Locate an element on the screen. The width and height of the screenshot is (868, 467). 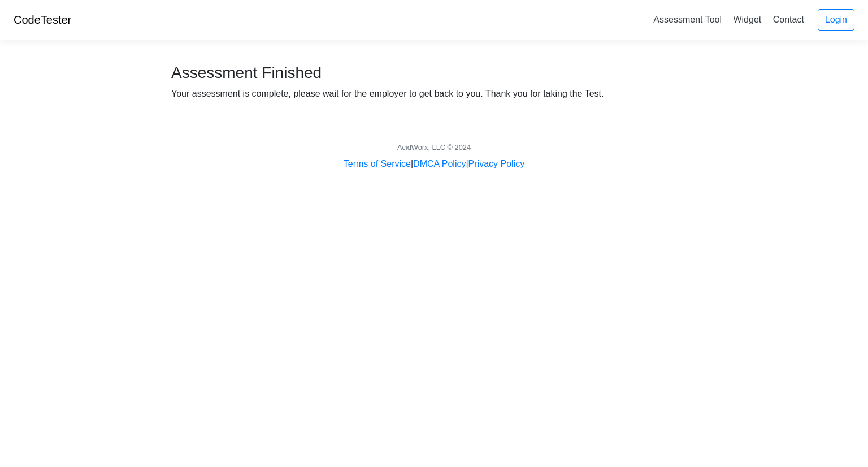
a: DMCA Policy is located at coordinates (439, 164).